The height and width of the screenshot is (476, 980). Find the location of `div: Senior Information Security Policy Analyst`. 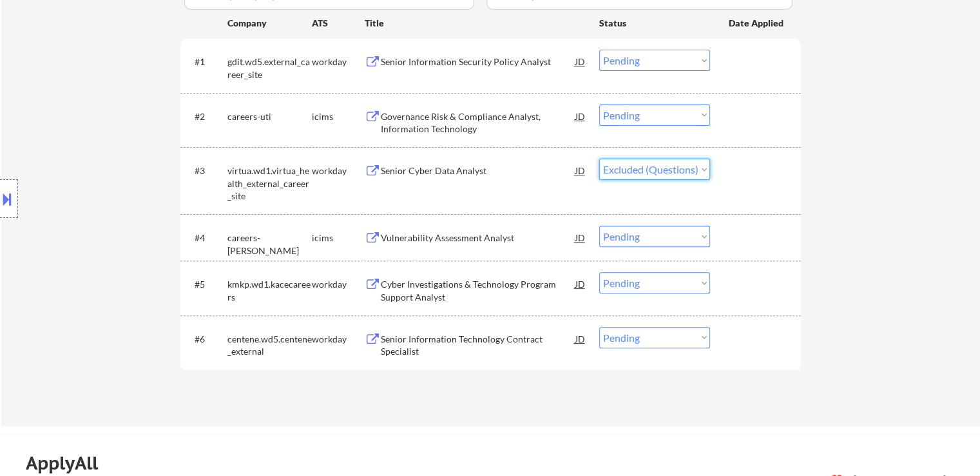

div: Senior Information Security Policy Analyst is located at coordinates (479, 62).